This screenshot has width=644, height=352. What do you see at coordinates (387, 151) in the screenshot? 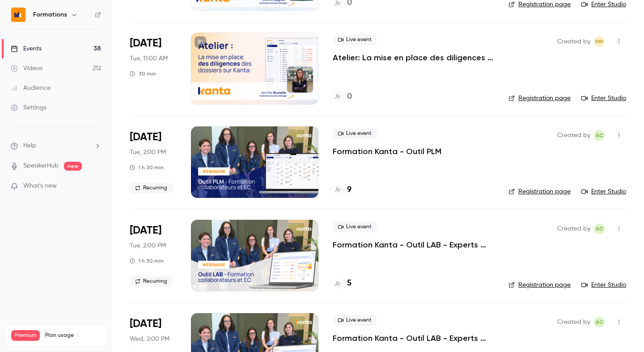
I see `p: Formation Kanta - Outil PLM` at bounding box center [387, 151].